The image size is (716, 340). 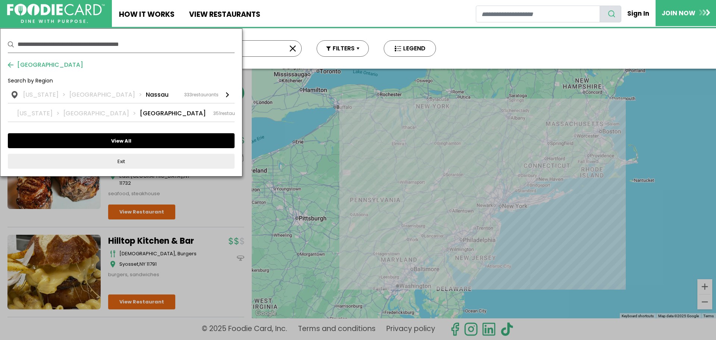 What do you see at coordinates (121, 141) in the screenshot?
I see `button: View All` at bounding box center [121, 141].